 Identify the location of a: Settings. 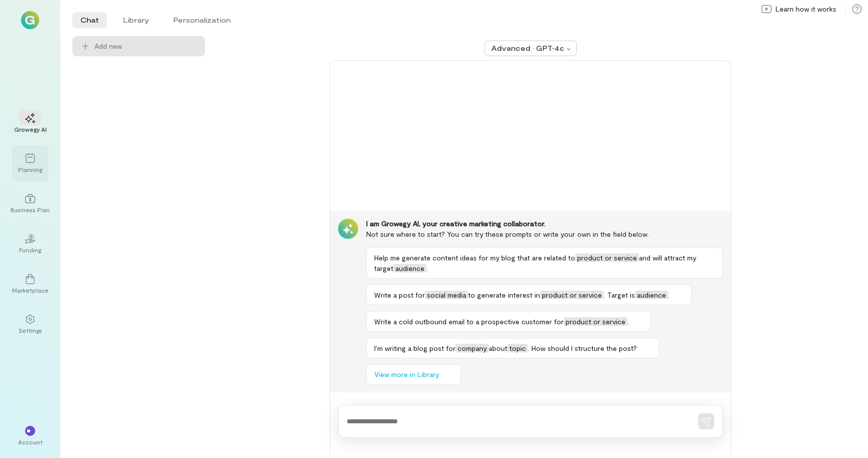
(30, 324).